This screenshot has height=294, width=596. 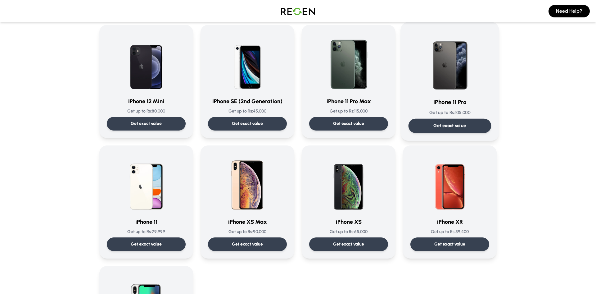 I want to click on h3: iPhone 11, so click(x=146, y=222).